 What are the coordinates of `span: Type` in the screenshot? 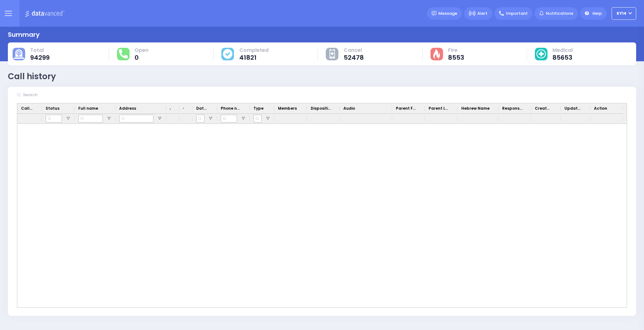 It's located at (258, 108).